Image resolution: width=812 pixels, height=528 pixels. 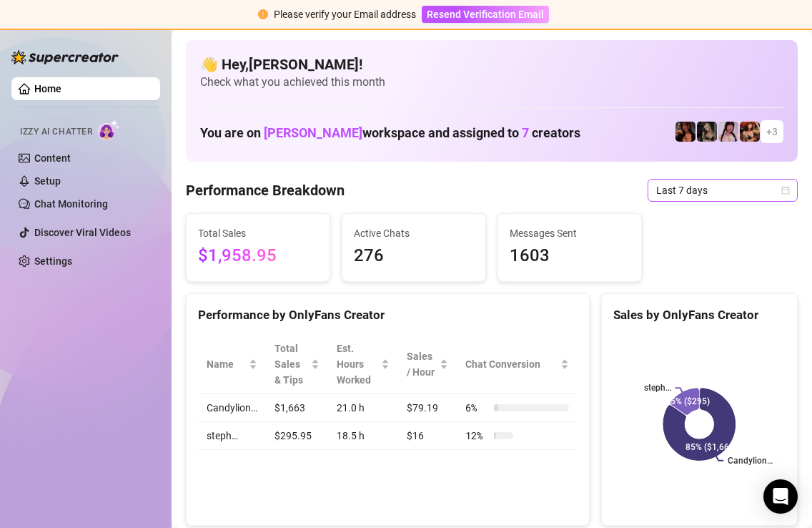 I want to click on span: Resend Verification Email, so click(x=485, y=14).